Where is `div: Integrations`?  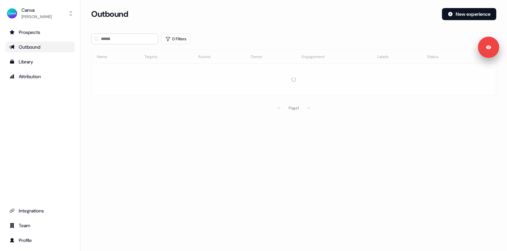 div: Integrations is located at coordinates (40, 211).